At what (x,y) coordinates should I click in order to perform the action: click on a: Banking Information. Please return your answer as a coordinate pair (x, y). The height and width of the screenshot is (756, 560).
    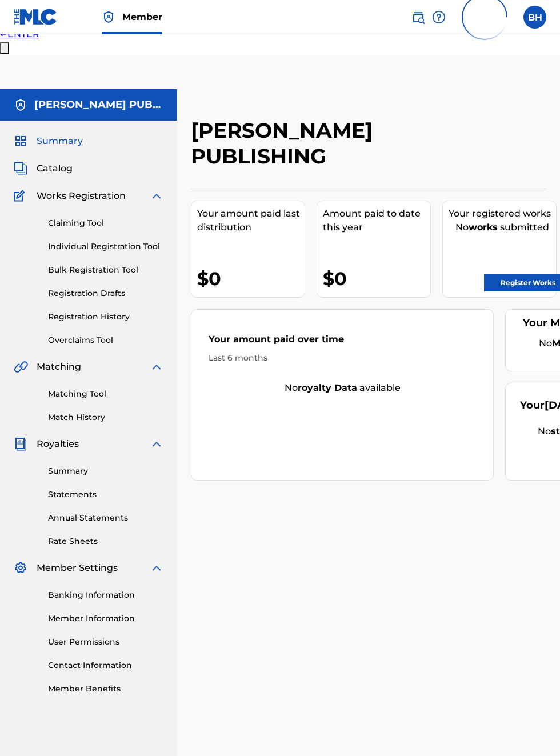
    Looking at the image, I should click on (105, 595).